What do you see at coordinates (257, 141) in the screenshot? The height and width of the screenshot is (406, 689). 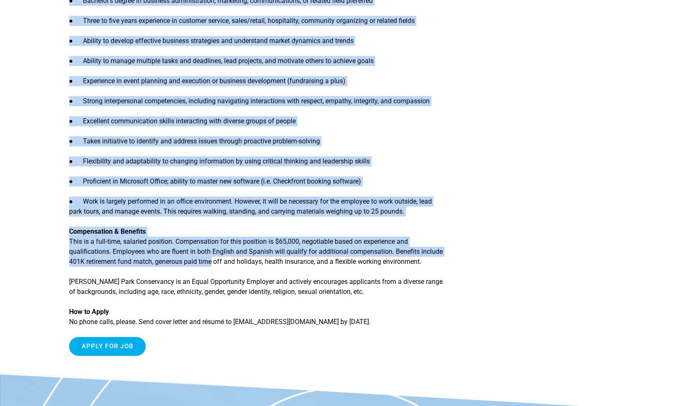 I see `p: ● Takes initiative to identify and address issues through proactive problem-solving` at bounding box center [257, 141].